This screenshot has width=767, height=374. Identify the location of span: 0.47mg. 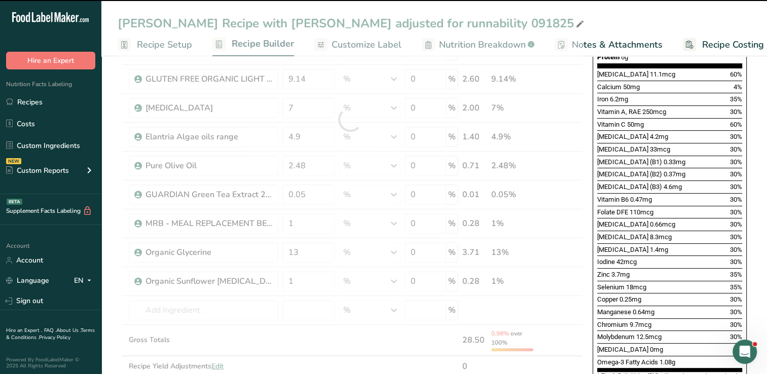
(640, 199).